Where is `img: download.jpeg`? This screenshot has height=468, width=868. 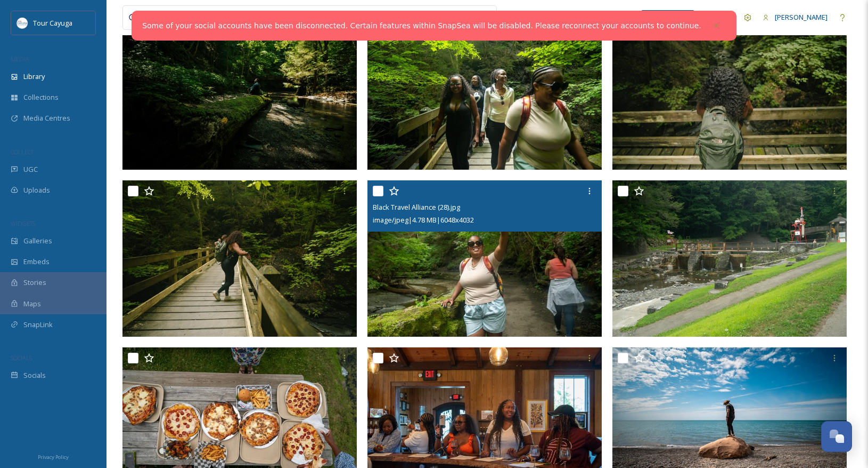
img: download.jpeg is located at coordinates (22, 23).